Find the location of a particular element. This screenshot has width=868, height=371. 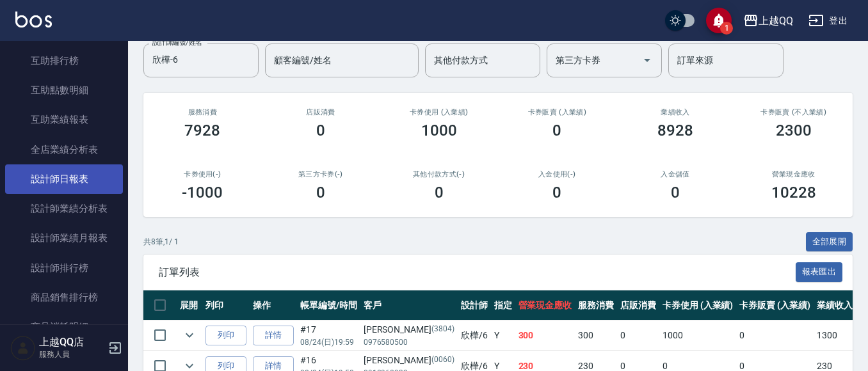

th: 營業現金應收 is located at coordinates (546, 305).